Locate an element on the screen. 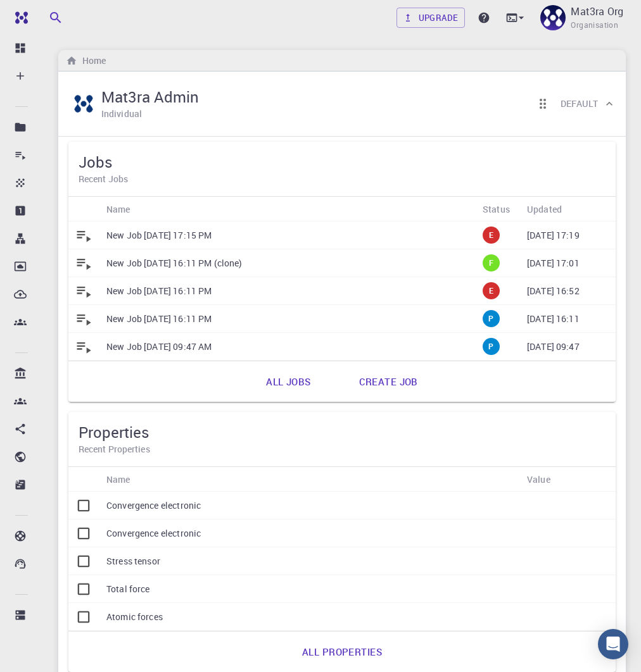 This screenshot has width=641, height=672. h6: Recent Jobs is located at coordinates (342, 179).